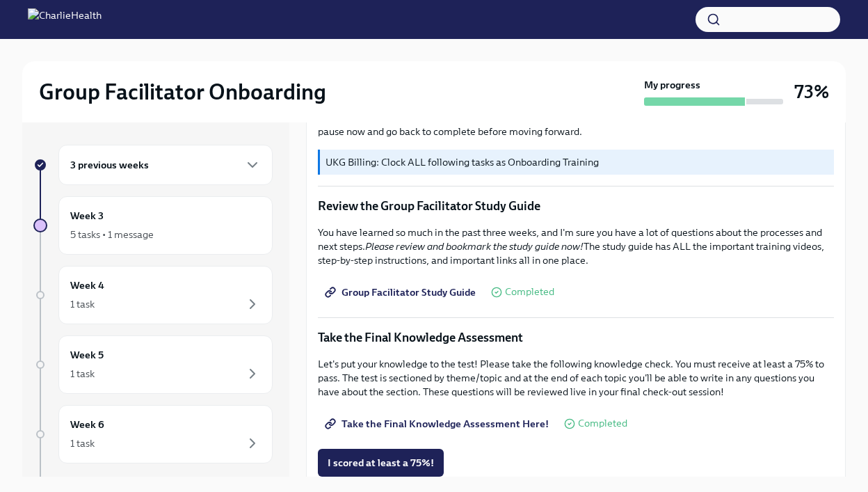 This screenshot has width=868, height=492. Describe the element at coordinates (64, 20) in the screenshot. I see `img: CharlieHealth` at that location.